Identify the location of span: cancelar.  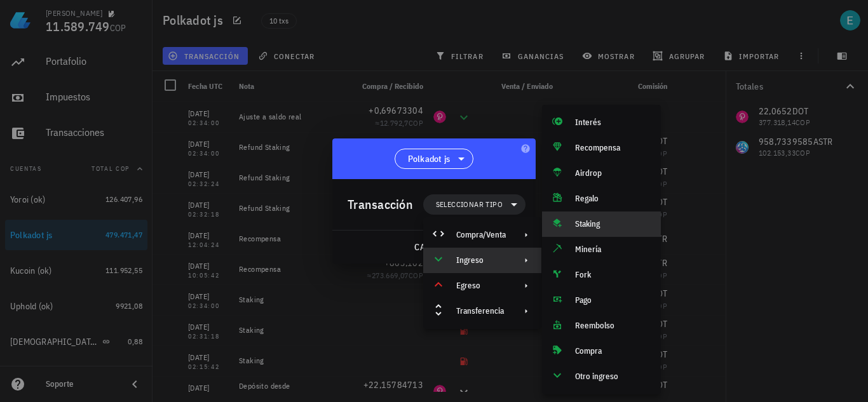
(437, 247).